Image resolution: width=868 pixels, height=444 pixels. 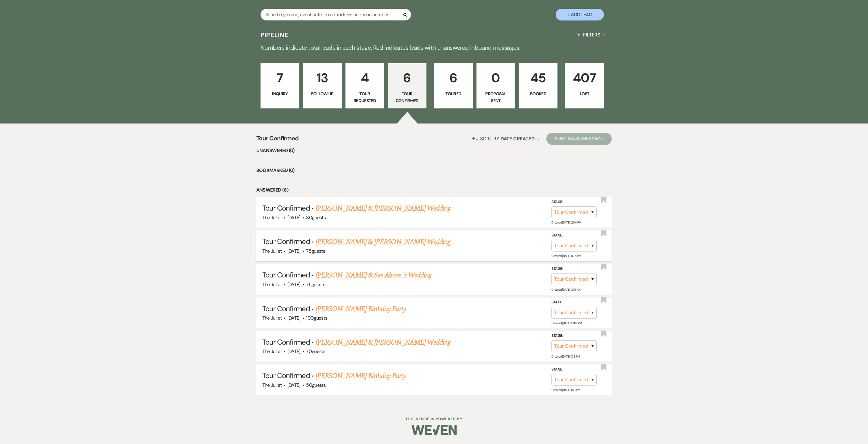 I want to click on button: + Add Lead, so click(x=580, y=15).